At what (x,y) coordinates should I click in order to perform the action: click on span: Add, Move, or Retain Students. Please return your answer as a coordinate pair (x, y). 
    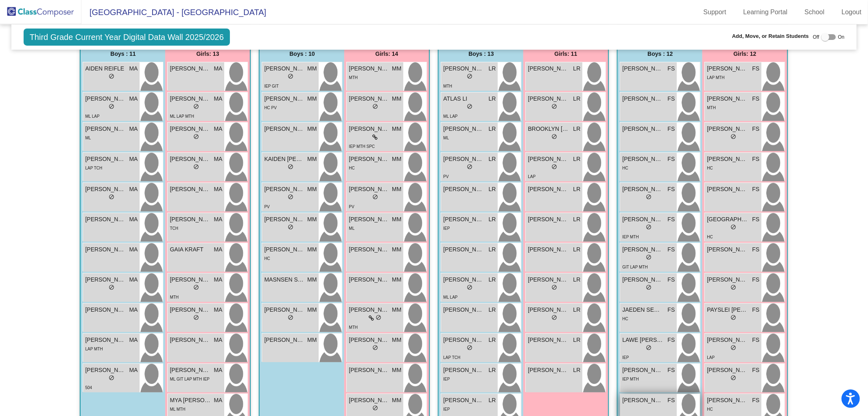
    Looking at the image, I should click on (771, 36).